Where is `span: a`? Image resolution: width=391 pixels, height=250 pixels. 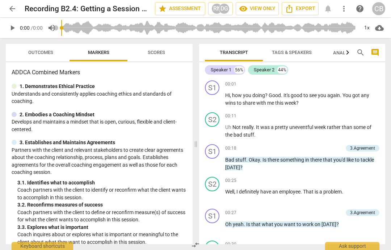 span: a is located at coordinates (321, 191).